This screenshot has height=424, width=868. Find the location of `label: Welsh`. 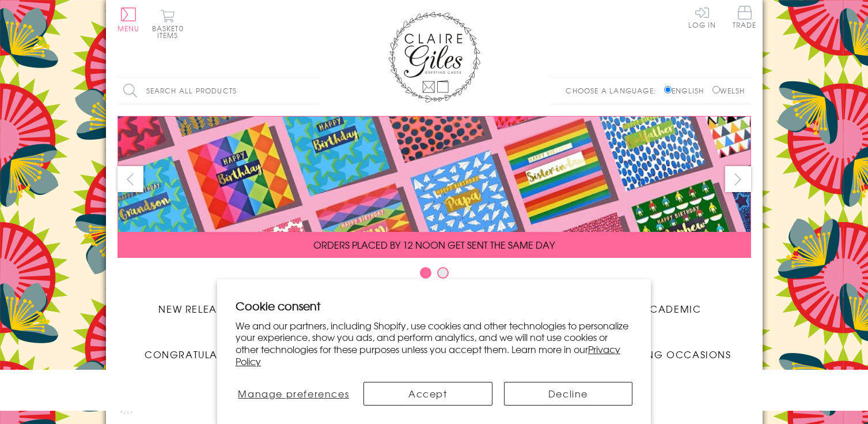

label: Welsh is located at coordinates (729, 90).